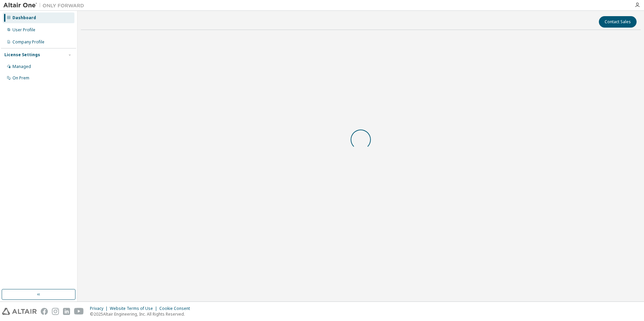  Describe the element at coordinates (44, 311) in the screenshot. I see `img: facebook.svg` at that location.